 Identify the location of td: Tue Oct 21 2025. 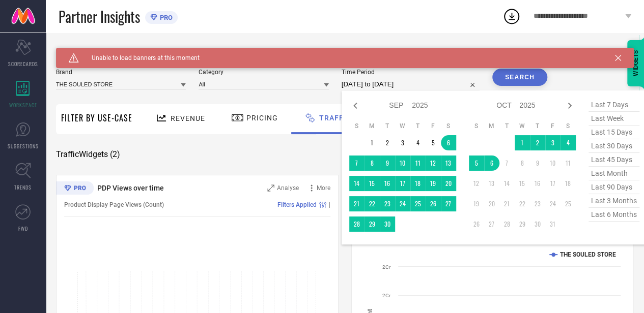
(507, 204).